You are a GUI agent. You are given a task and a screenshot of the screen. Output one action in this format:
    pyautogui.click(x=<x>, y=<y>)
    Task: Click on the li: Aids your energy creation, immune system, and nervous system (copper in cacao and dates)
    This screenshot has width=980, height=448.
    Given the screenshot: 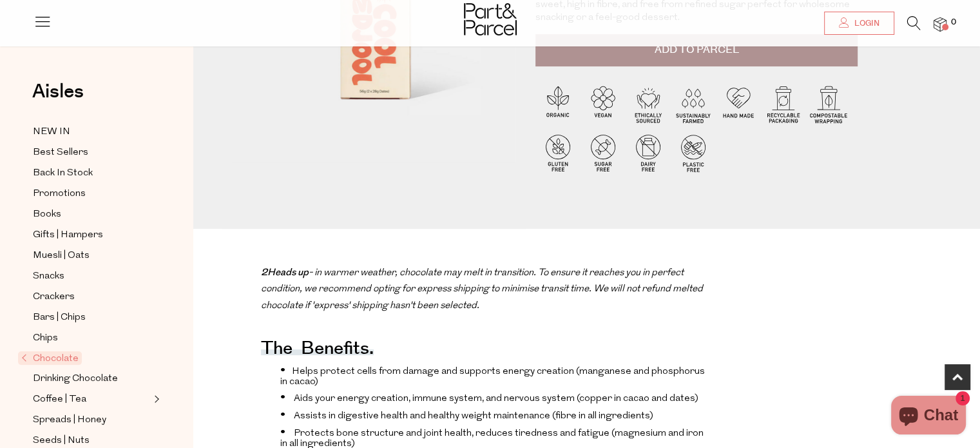 What is the action you would take?
    pyautogui.click(x=495, y=398)
    